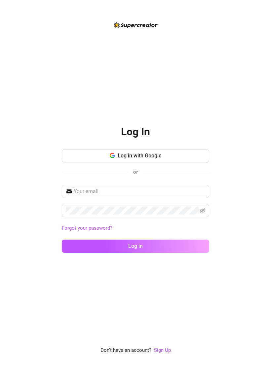 The height and width of the screenshot is (365, 271). What do you see at coordinates (135, 25) in the screenshot?
I see `img: logo-BBDzfeDw.svg` at bounding box center [135, 25].